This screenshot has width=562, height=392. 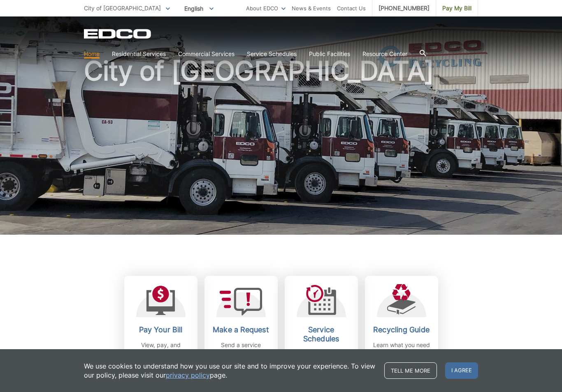 I want to click on a: privacy policy, so click(x=188, y=375).